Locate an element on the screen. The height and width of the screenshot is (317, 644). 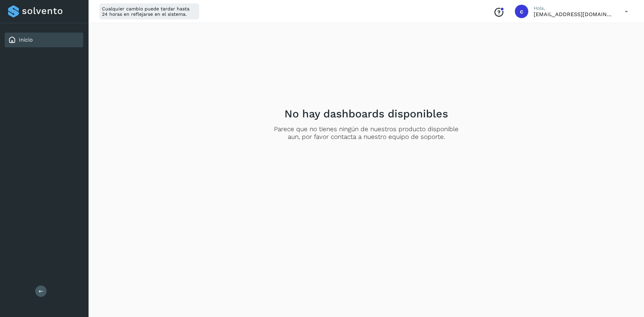
p: contactotransportesroca@gmail.com is located at coordinates (574, 14).